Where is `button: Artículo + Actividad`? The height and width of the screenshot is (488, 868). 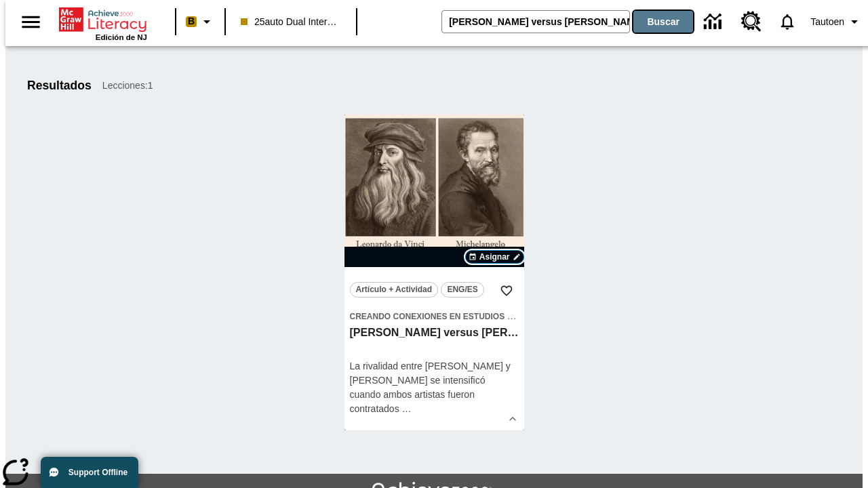 button: Artículo + Actividad is located at coordinates (394, 289).